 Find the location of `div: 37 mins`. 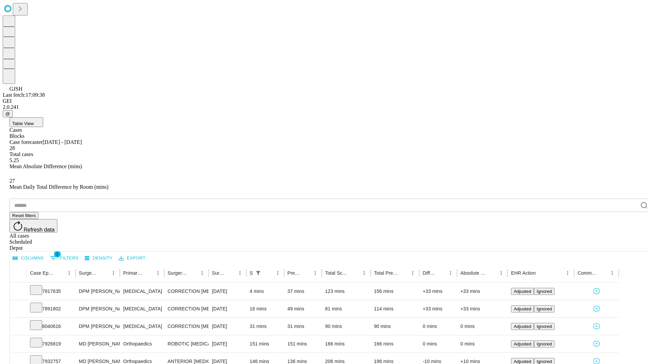

div: 37 mins is located at coordinates (303, 292).